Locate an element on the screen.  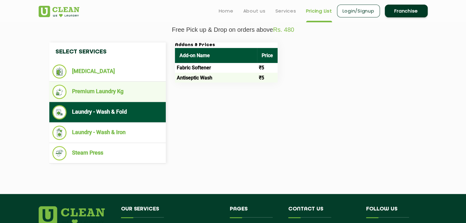
img: UClean Laundry and Dry Cleaning is located at coordinates (59, 11).